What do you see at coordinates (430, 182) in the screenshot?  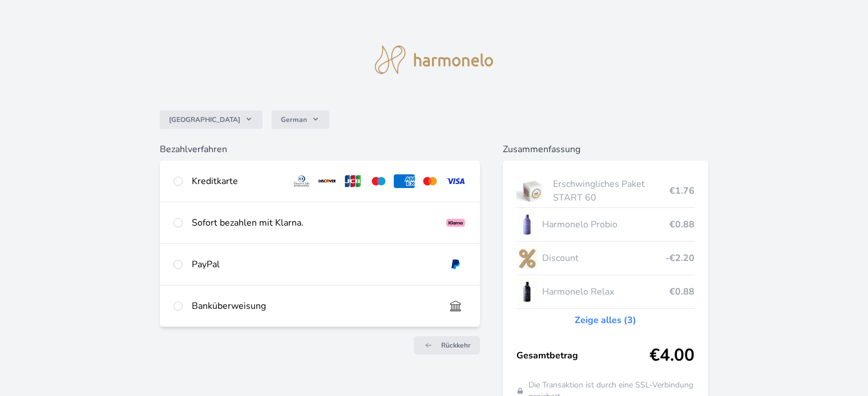 I see `img: mc.svg` at bounding box center [430, 182].